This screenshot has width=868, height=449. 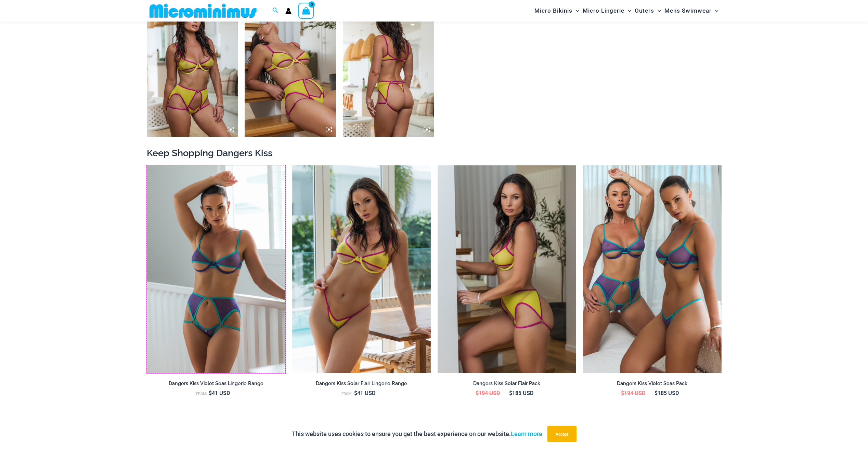 What do you see at coordinates (434, 153) in the screenshot?
I see `h2: Keep Shopping Dangers Kiss` at bounding box center [434, 153].